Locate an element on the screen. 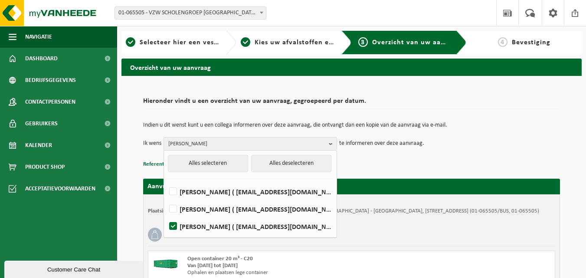 Image resolution: width=586 pixels, height=278 pixels. span: Dashboard is located at coordinates (41, 59).